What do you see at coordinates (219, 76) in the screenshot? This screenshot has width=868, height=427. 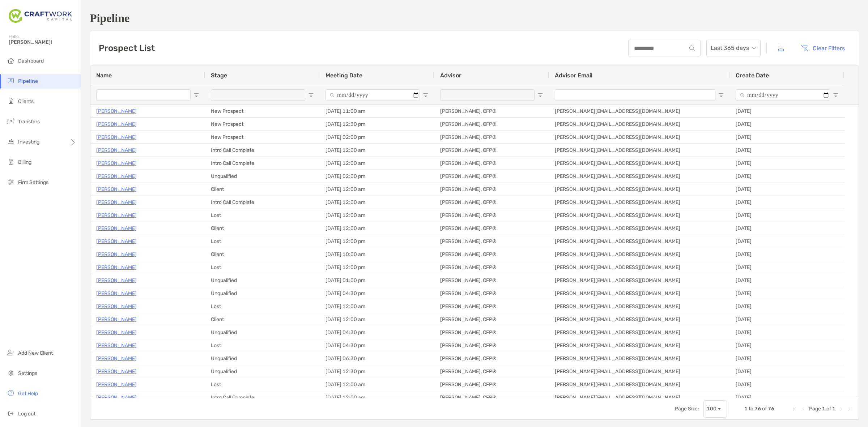 I see `span: Stage` at bounding box center [219, 76].